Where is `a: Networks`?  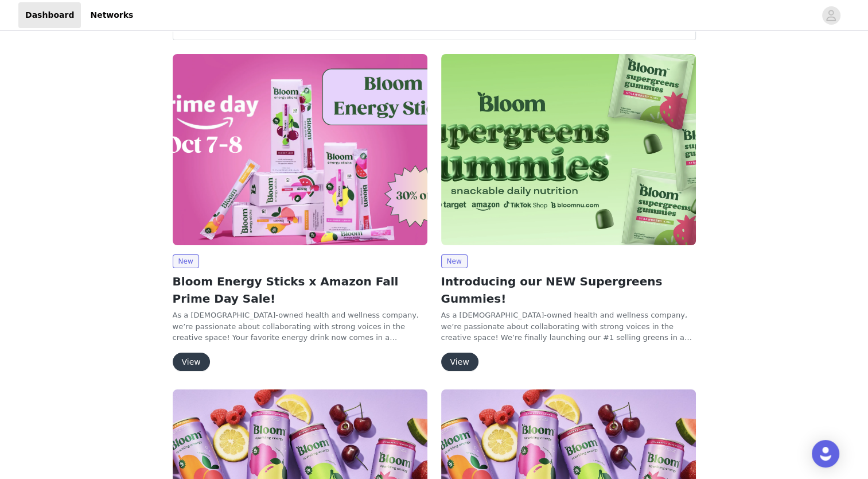 a: Networks is located at coordinates (111, 15).